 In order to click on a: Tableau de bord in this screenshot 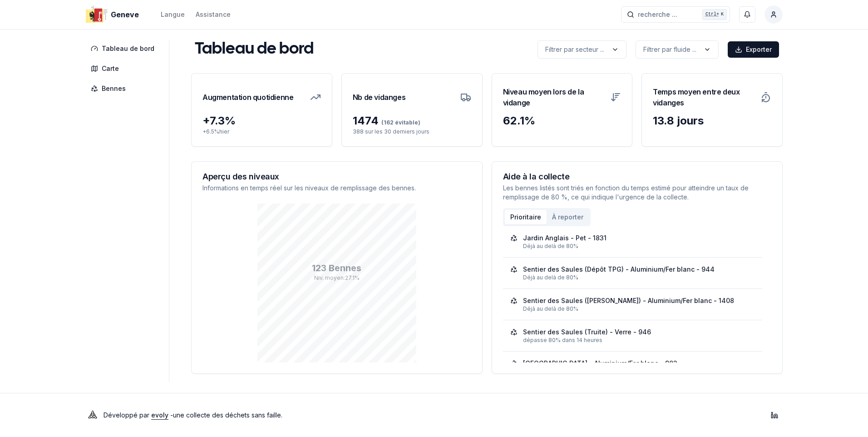, I will do `click(124, 49)`.